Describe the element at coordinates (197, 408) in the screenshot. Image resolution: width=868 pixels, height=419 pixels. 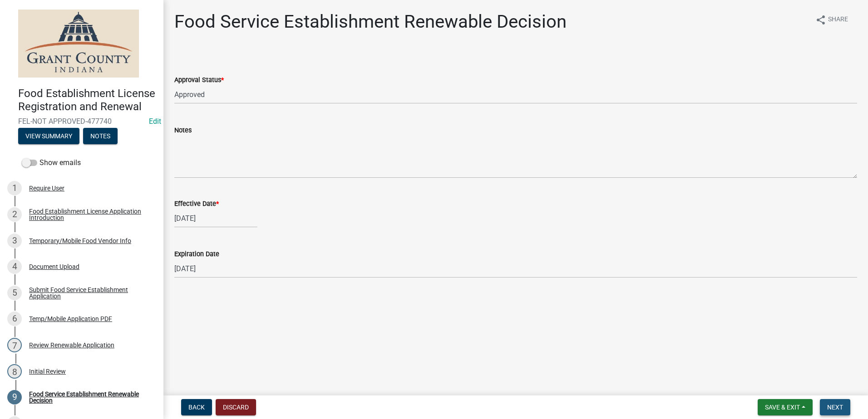
I see `span: Back` at that location.